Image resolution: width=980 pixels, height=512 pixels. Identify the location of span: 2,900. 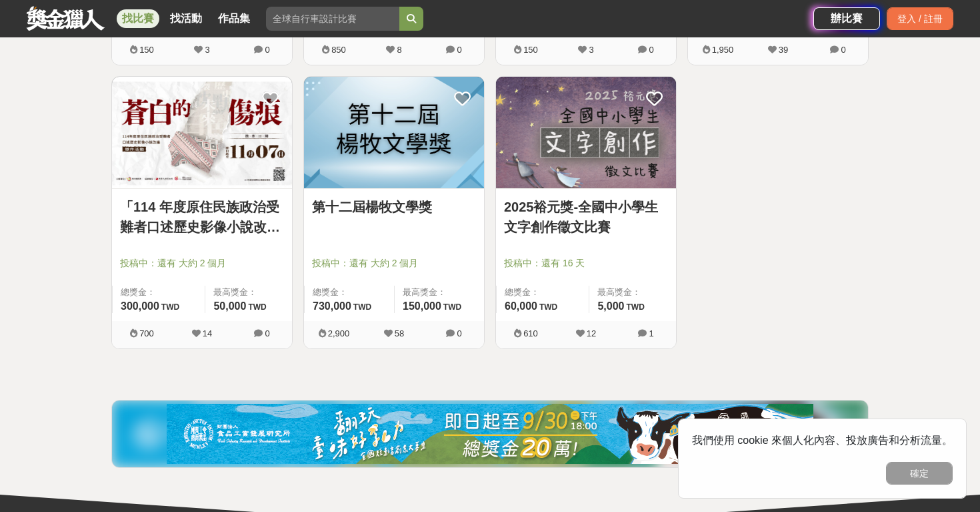
(339, 333).